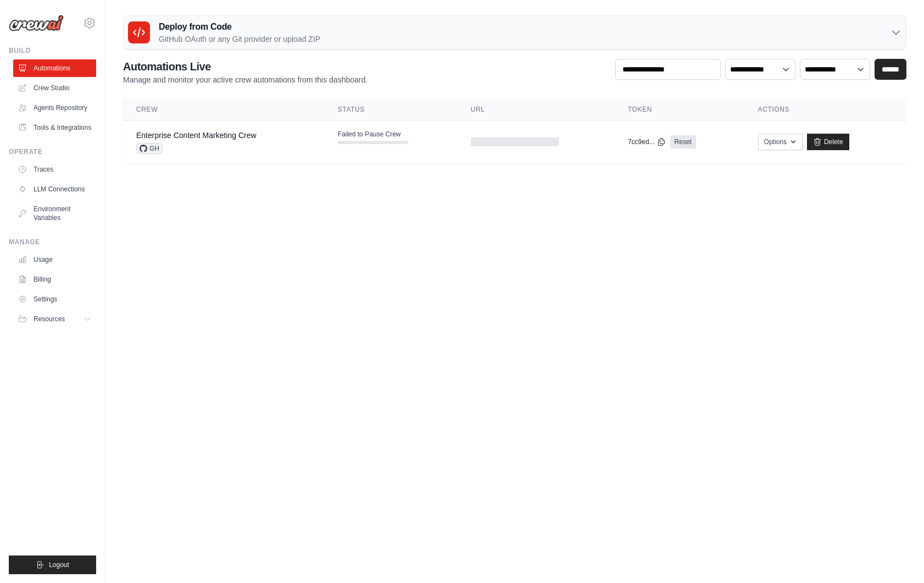  I want to click on div: Manage, so click(52, 242).